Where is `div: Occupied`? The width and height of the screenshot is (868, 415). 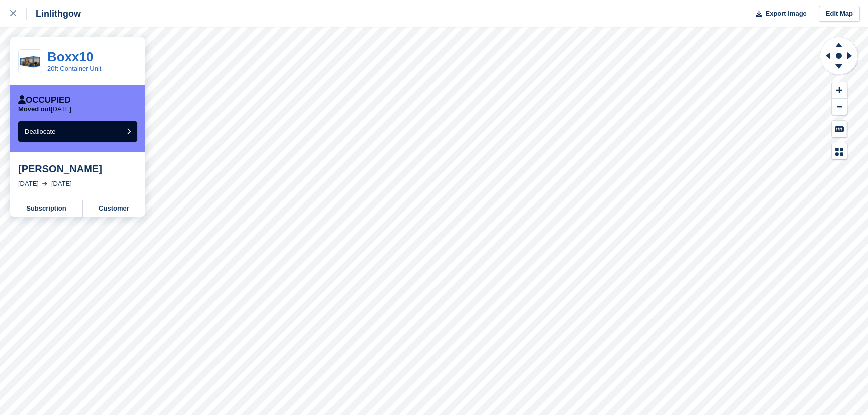 div: Occupied is located at coordinates (44, 100).